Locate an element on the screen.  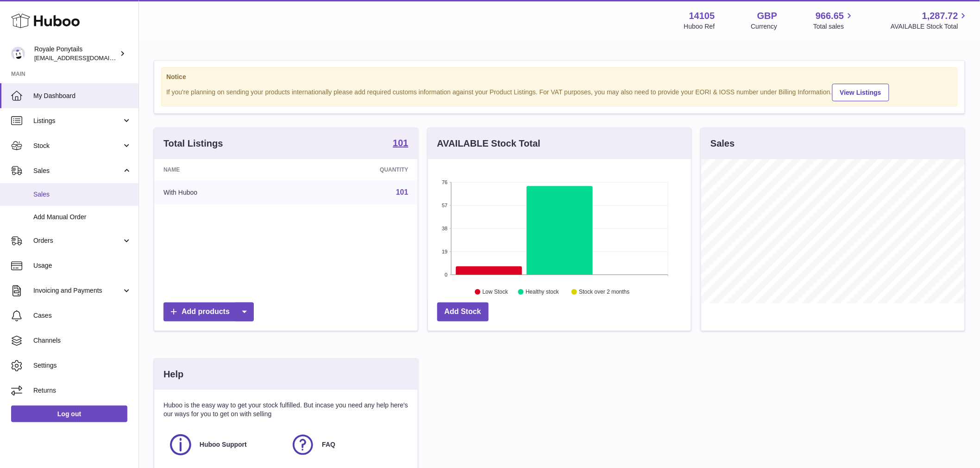
text: Healthy stock is located at coordinates (543, 292).